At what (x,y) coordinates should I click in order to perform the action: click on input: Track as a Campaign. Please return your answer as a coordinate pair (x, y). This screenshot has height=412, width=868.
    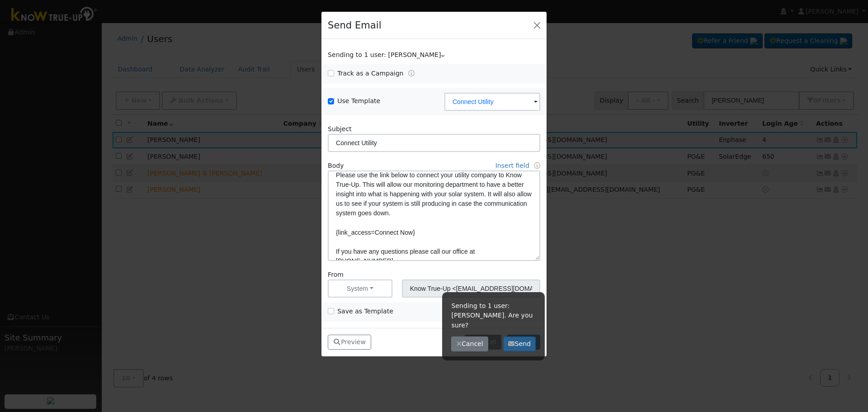
    Looking at the image, I should click on (331, 73).